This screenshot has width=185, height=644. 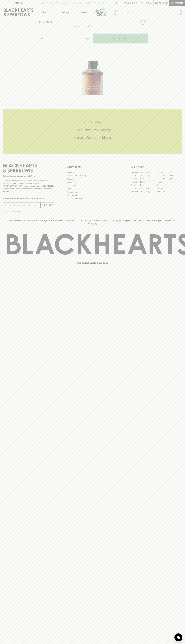 What do you see at coordinates (93, 132) in the screenshot?
I see `div: Call to action block` at bounding box center [93, 132].